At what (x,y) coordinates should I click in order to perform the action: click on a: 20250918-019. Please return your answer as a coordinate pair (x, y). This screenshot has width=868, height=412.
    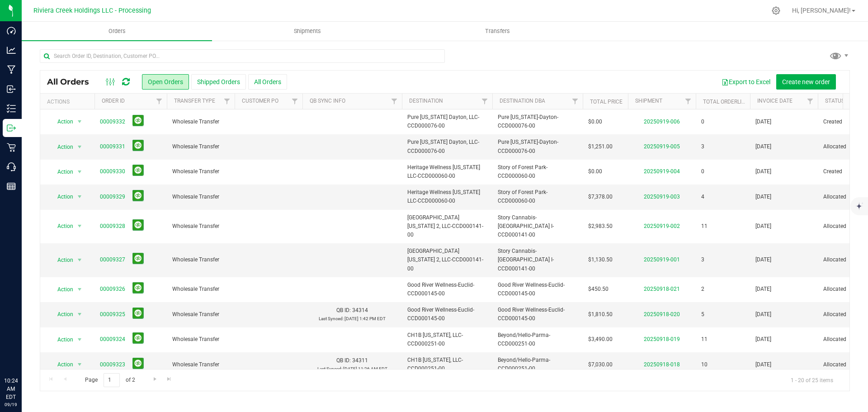
    Looking at the image, I should click on (662, 339).